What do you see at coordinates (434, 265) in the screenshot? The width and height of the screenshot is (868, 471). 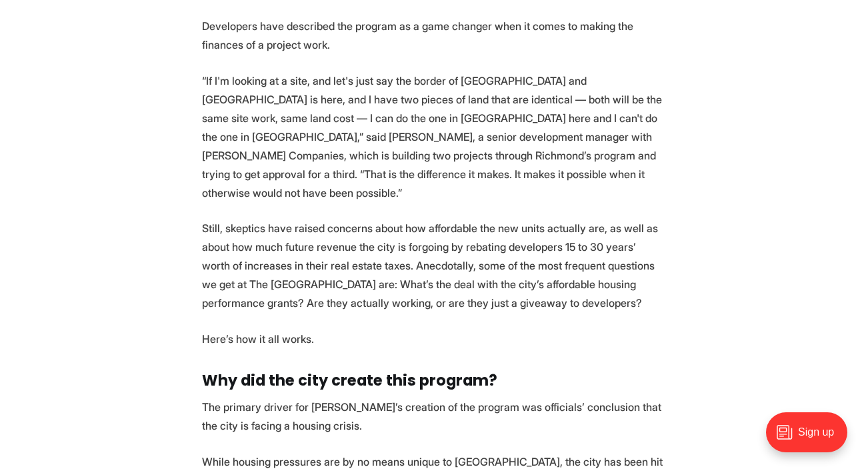 I see `p: Still, skeptics have raised concerns about how affordable the new units actually are, as well as ...` at bounding box center [434, 265].